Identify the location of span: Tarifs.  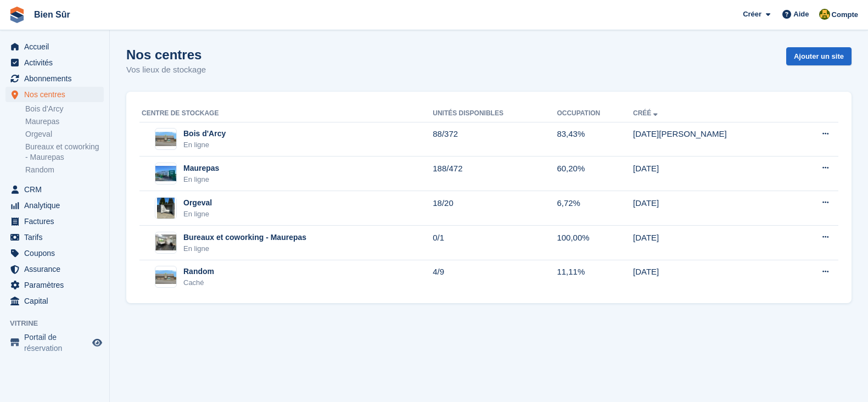
(57, 237).